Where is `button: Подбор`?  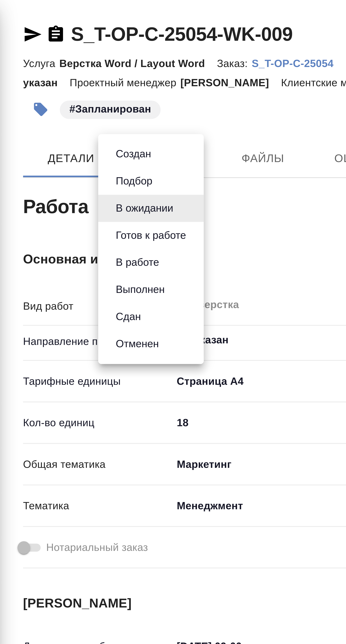 button: Подбор is located at coordinates (44, 40).